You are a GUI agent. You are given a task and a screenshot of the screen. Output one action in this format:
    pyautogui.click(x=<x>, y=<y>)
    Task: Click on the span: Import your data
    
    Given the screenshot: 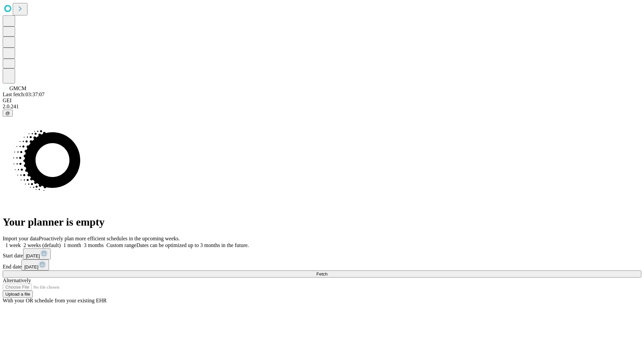 What is the action you would take?
    pyautogui.click(x=21, y=238)
    